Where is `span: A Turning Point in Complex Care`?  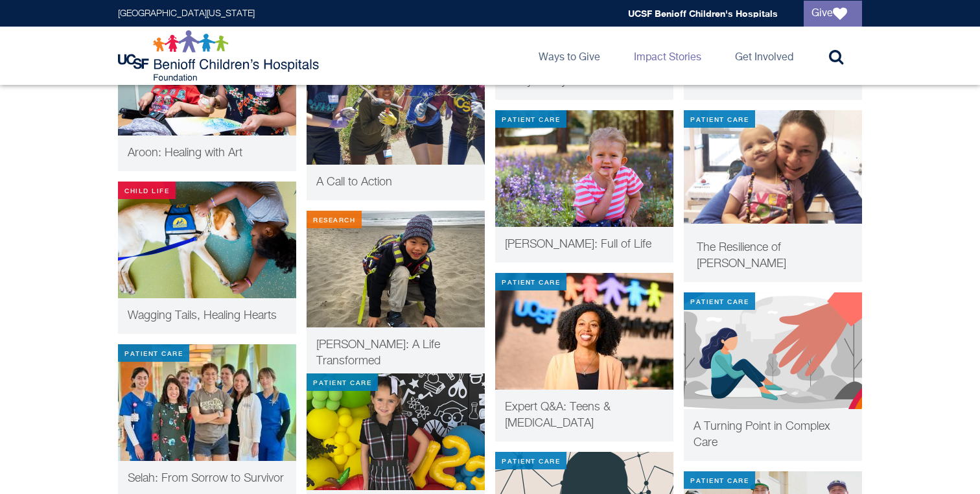
span: A Turning Point in Complex Care is located at coordinates (761, 435).